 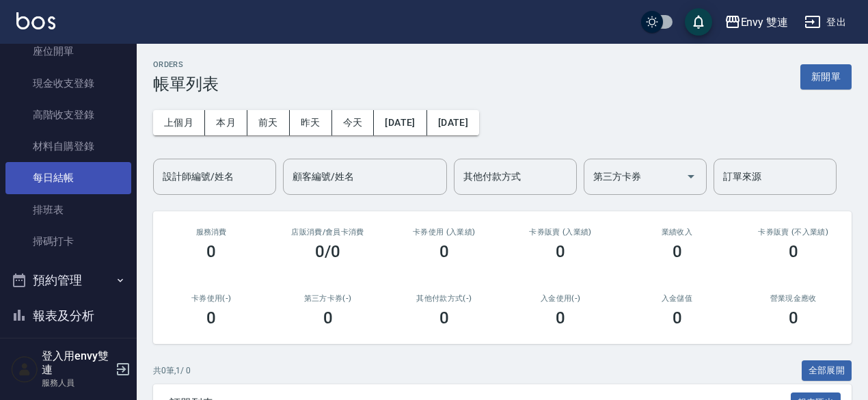 What do you see at coordinates (69, 178) in the screenshot?
I see `a: 每日結帳` at bounding box center [69, 178].